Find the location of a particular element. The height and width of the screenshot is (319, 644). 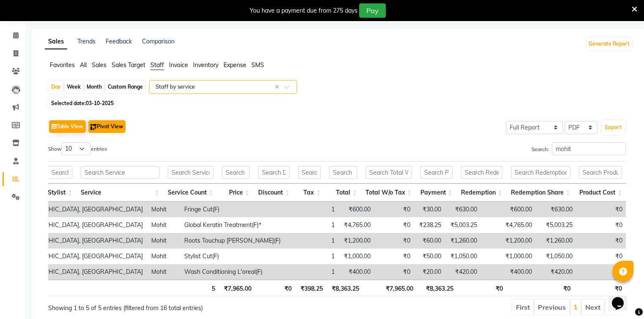

button: Generate Report is located at coordinates (609, 44).